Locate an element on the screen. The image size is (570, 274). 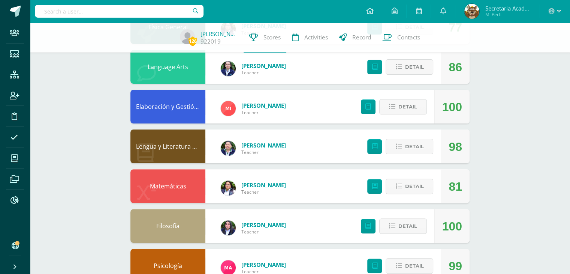
img: d6a28b792dbf0ce41b208e57d9de1635.png is located at coordinates (472, 11).